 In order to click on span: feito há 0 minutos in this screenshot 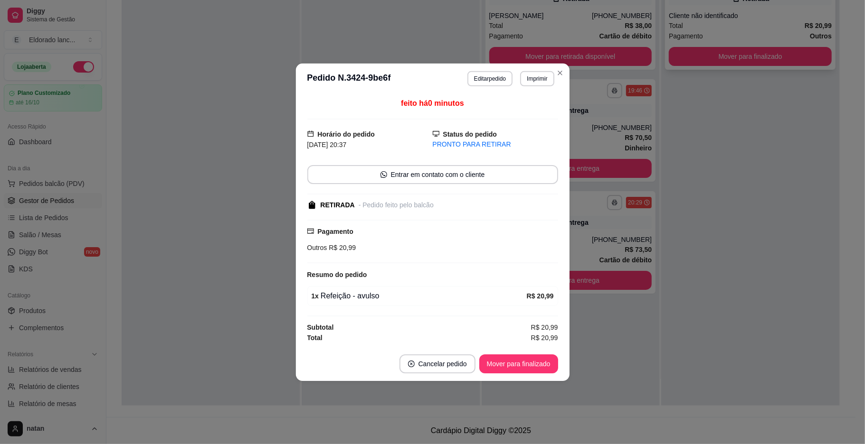, I will do `click(432, 103)`.